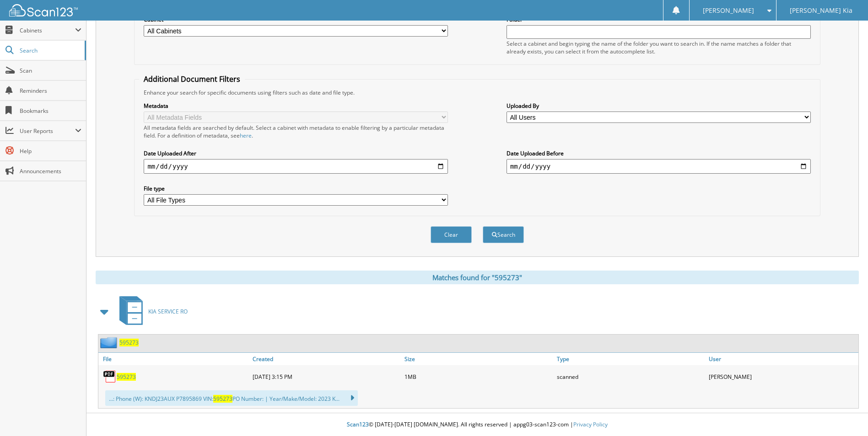 This screenshot has height=436, width=868. Describe the element at coordinates (451, 235) in the screenshot. I see `button: Clear` at that location.